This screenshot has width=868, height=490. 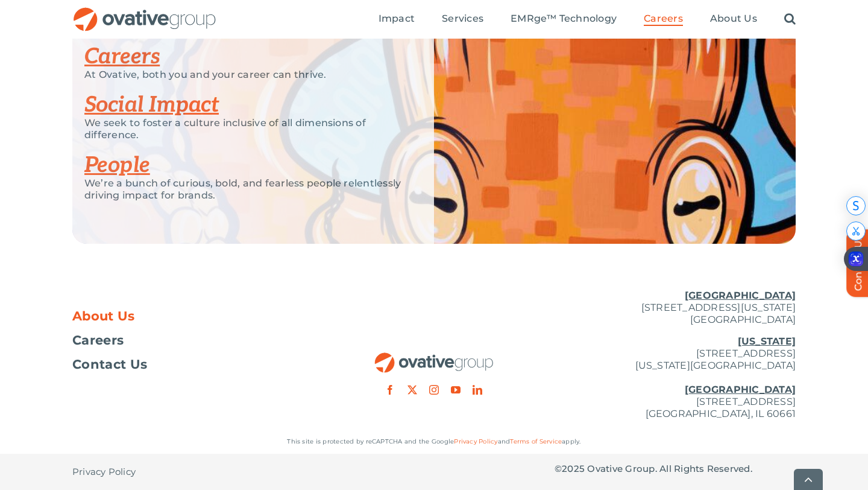 What do you see at coordinates (110, 365) in the screenshot?
I see `span: Contact Us` at bounding box center [110, 365].